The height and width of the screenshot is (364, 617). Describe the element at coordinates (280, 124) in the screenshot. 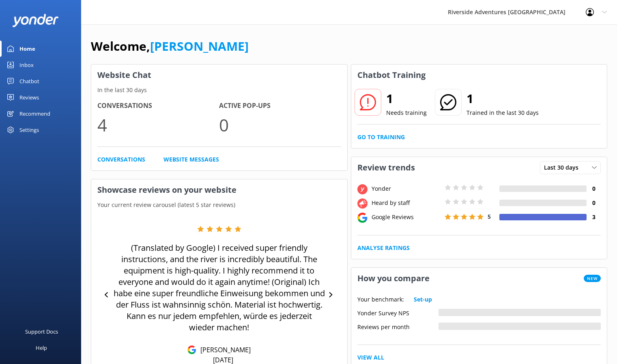

I see `p: 0` at that location.